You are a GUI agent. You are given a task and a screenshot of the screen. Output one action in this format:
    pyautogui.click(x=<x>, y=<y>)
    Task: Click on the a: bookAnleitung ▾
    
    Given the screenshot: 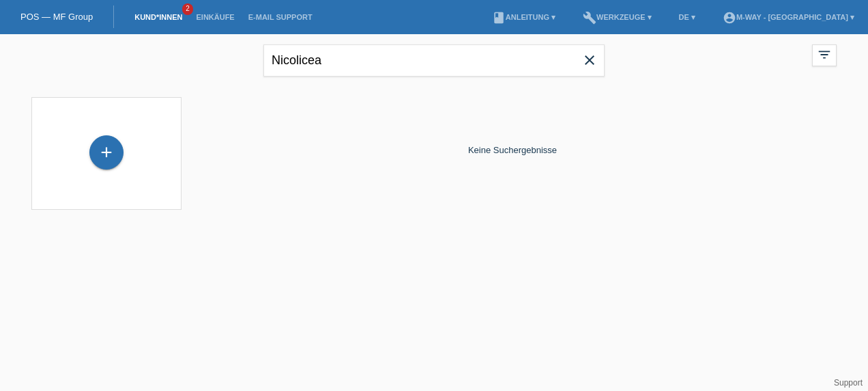 What is the action you would take?
    pyautogui.click(x=524, y=17)
    